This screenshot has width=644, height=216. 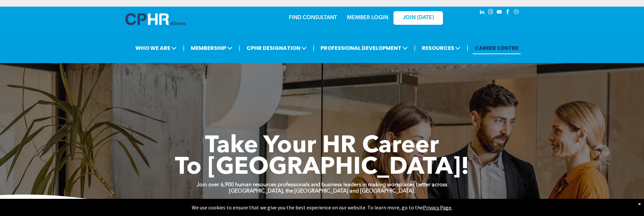 What do you see at coordinates (322, 185) in the screenshot?
I see `strong: Join over 6,900 human resources professionals and business leaders in making workplaces better ac...` at bounding box center [322, 185].